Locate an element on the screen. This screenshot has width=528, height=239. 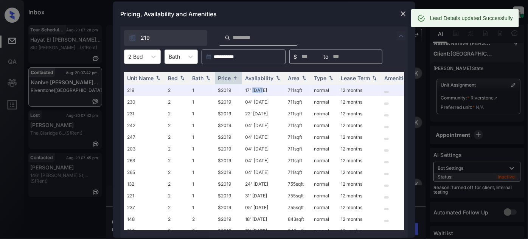
div: Unit Name is located at coordinates (140, 78).